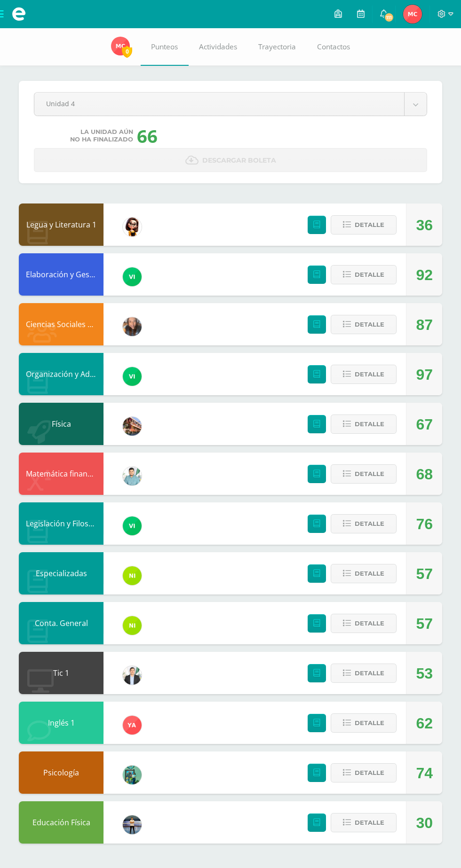  What do you see at coordinates (424, 325) in the screenshot?
I see `div: 87` at bounding box center [424, 325].